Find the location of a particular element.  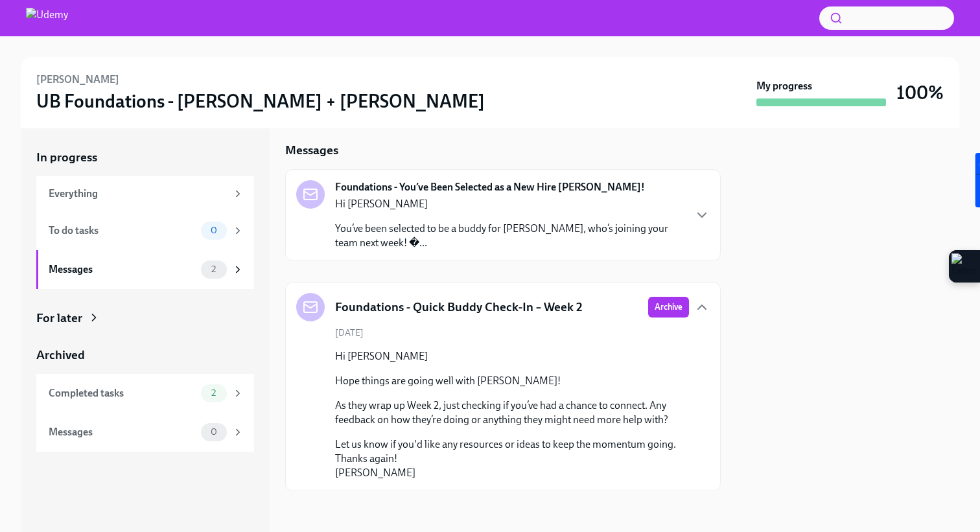

img: Udemy is located at coordinates (47, 18).